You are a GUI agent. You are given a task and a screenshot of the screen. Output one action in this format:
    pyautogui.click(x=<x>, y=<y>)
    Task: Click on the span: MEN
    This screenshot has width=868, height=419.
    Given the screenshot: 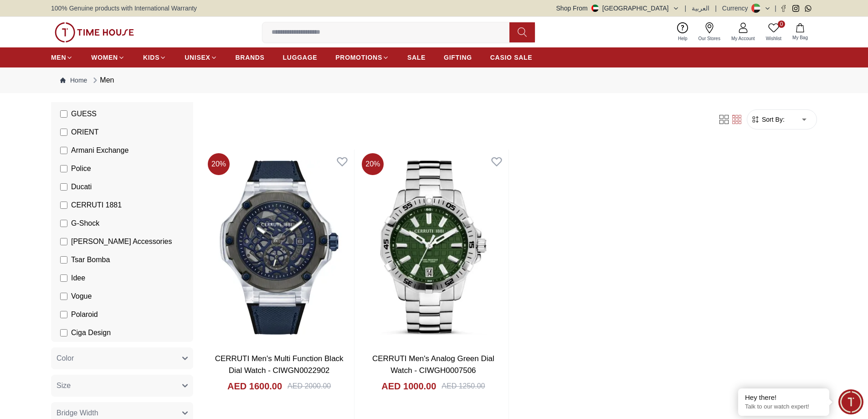 What is the action you would take?
    pyautogui.click(x=58, y=58)
    